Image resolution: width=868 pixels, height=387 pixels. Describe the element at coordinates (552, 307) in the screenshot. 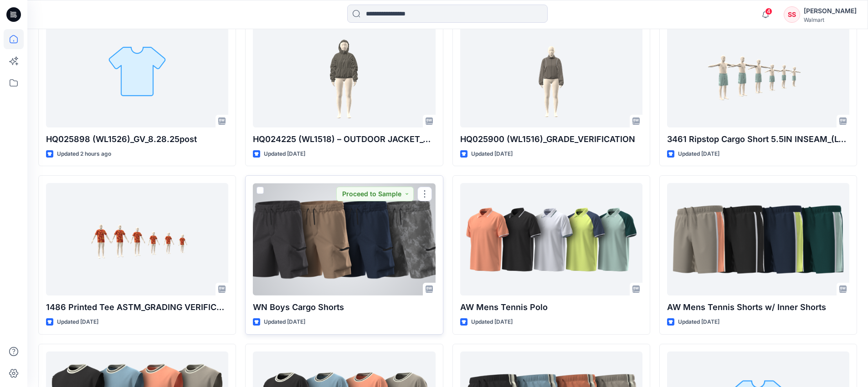

I see `p: AW Mens Tennis Polo` at that location.